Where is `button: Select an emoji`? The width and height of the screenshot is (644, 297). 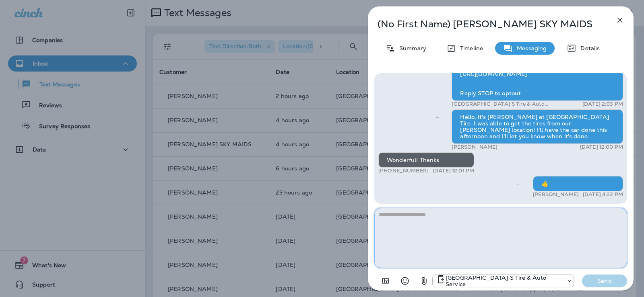
button: Select an emoji is located at coordinates (405, 281).